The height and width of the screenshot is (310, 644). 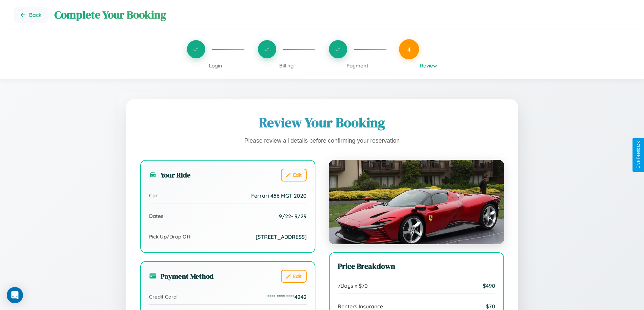 I want to click on h3: Payment Method, so click(x=181, y=276).